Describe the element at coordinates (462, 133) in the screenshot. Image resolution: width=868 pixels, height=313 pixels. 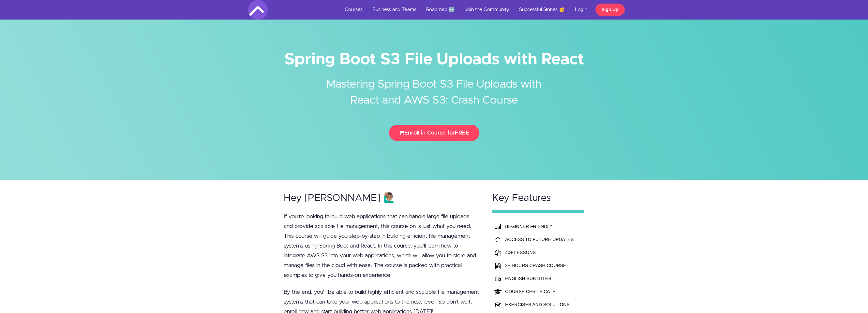
I see `span: FREE` at that location.